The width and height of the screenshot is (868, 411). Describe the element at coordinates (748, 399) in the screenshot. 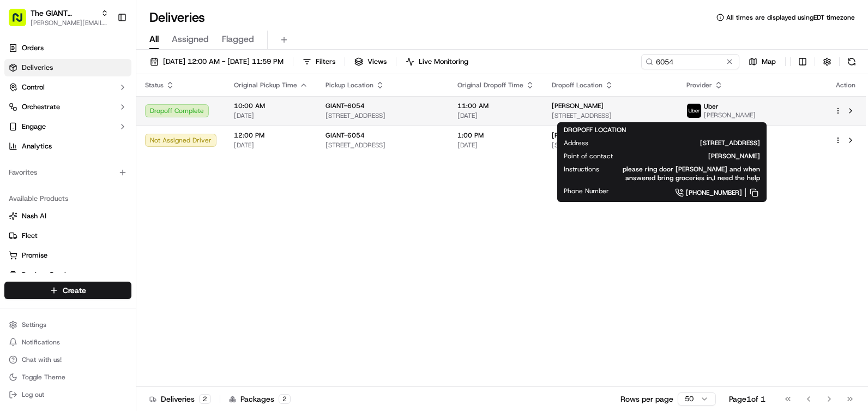

I see `div: Page 1 of 1` at that location.